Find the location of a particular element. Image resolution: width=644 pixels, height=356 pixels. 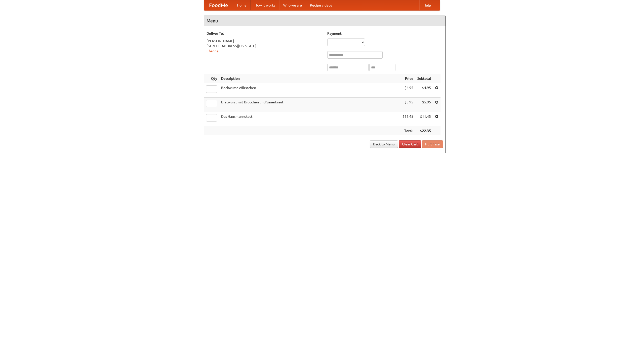

th: Subtotal is located at coordinates (424, 79).